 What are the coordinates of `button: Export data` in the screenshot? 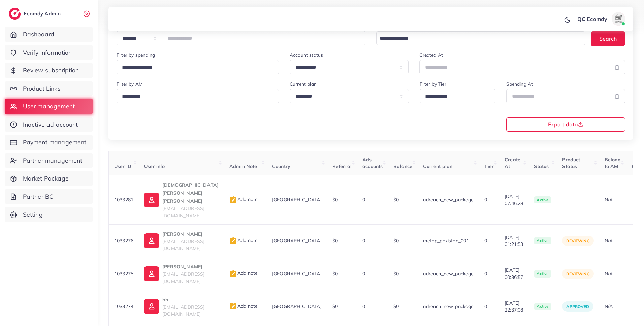 It's located at (566, 124).